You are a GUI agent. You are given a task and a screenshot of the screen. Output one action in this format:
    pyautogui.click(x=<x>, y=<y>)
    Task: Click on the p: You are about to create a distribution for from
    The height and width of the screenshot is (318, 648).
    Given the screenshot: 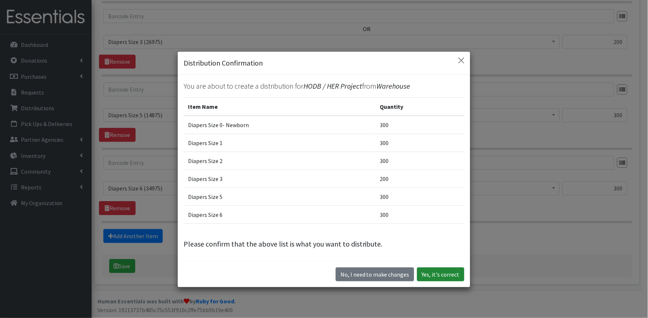 What is the action you would take?
    pyautogui.click(x=324, y=86)
    